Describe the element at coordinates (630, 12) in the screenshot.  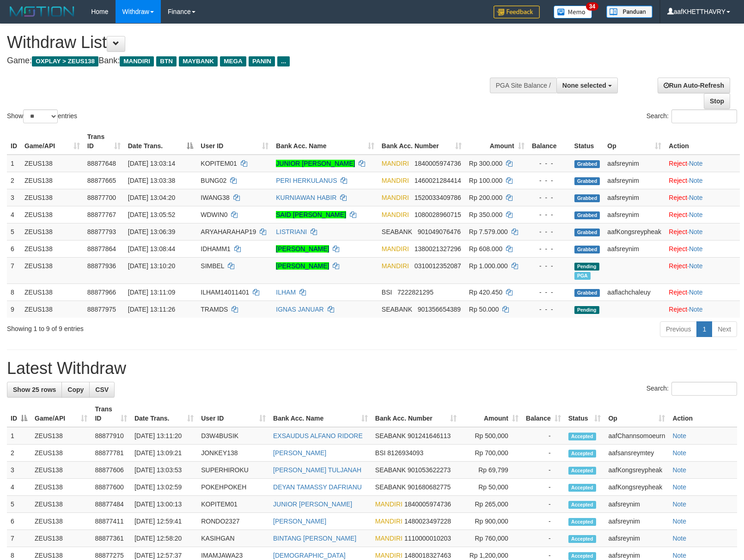
I see `img: panduan.png` at that location.